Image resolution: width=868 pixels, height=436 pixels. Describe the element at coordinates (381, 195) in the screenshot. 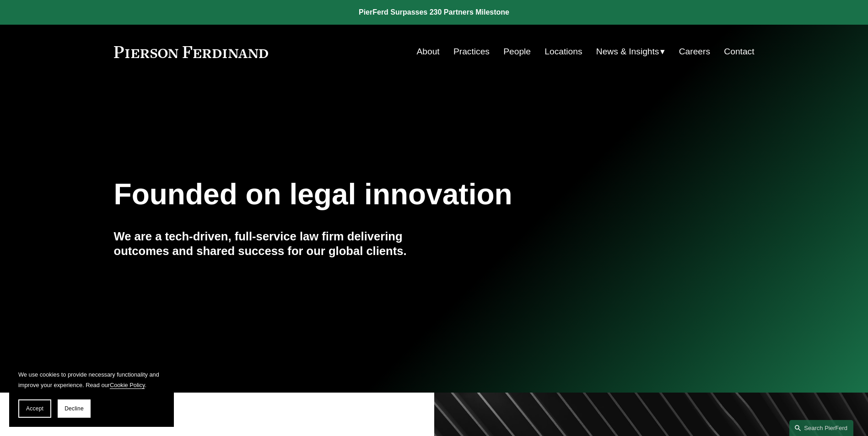

I see `h1: Founded on legal innovation` at that location.